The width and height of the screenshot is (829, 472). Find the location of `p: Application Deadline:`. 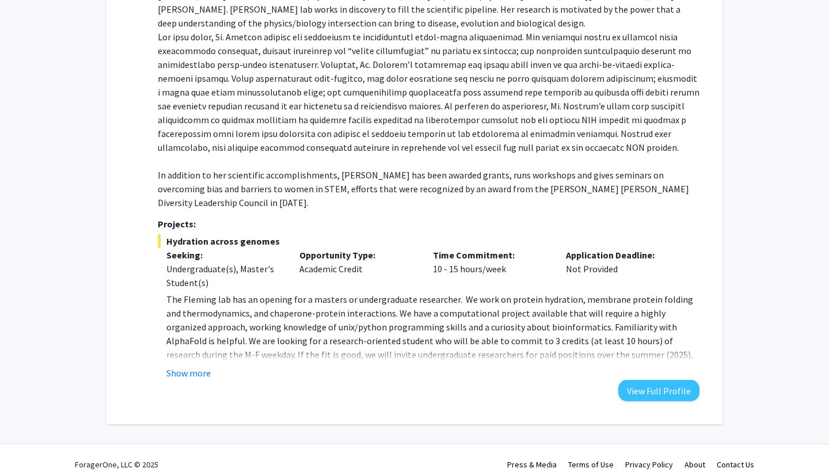

p: Application Deadline: is located at coordinates (624, 255).